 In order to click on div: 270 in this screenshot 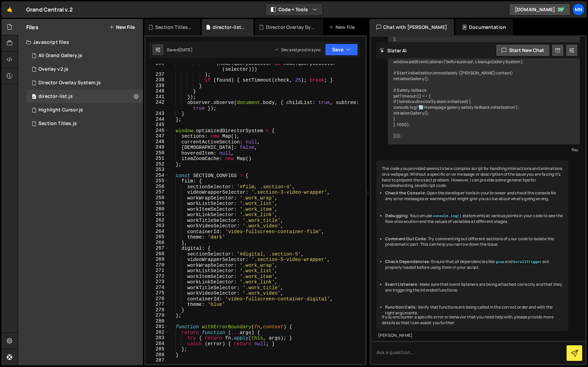, I will do `click(157, 265)`.